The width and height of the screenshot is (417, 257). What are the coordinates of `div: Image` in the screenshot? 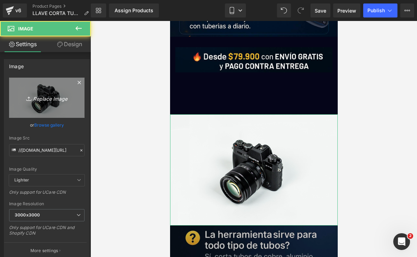 It's located at (16, 64).